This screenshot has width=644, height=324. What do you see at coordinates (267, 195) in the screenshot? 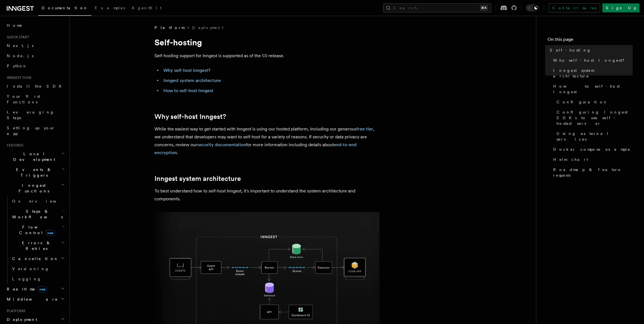
I see `p: To best understand how to self-host Inngest, it's important to understand the system architecture...` at bounding box center [267, 195].